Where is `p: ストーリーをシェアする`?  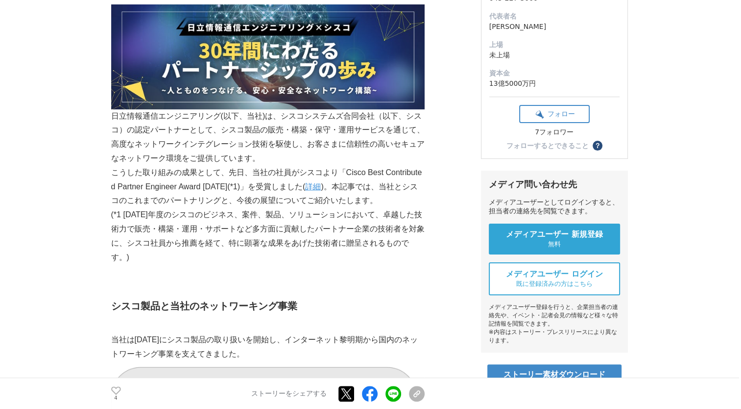 p: ストーリーをシェアする is located at coordinates (289, 394).